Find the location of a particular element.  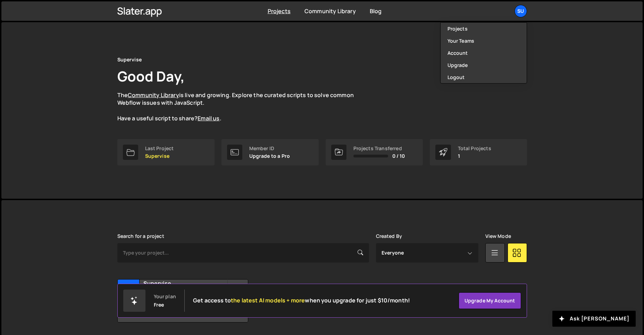

div: Free is located at coordinates (159, 305).